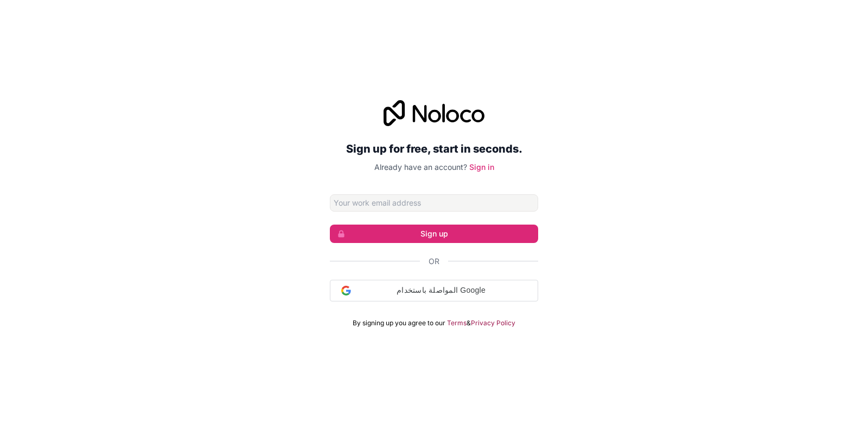 The width and height of the screenshot is (868, 427). I want to click on span: Already have an account?, so click(421, 167).